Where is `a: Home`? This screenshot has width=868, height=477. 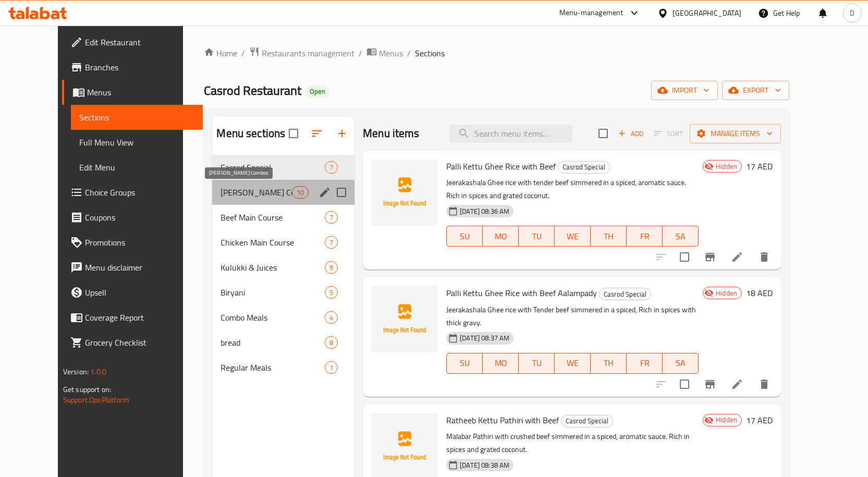
a: Home is located at coordinates (221, 53).